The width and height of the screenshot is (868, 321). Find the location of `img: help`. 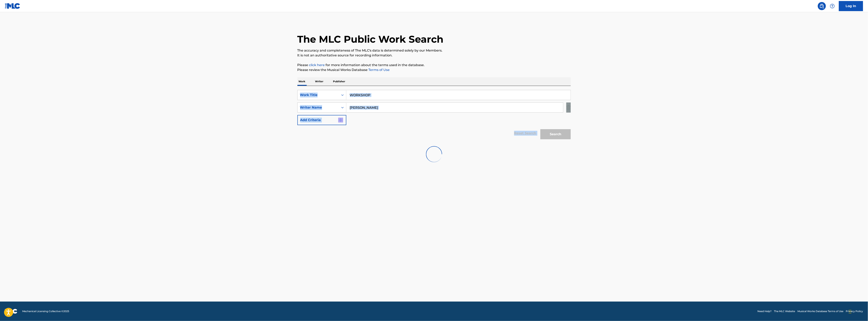

img: help is located at coordinates (832, 6).